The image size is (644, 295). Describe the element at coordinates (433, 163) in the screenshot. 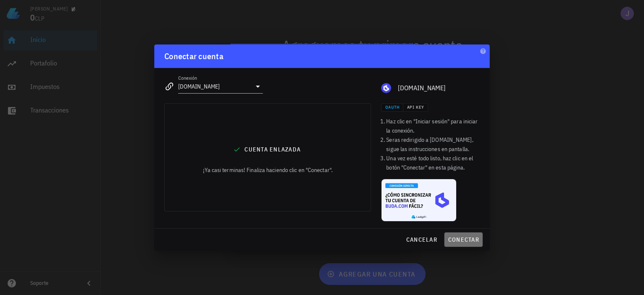

I see `li: Una vez esté todo listo, haz clic en el botón "Conectar" en esta página.` at that location.